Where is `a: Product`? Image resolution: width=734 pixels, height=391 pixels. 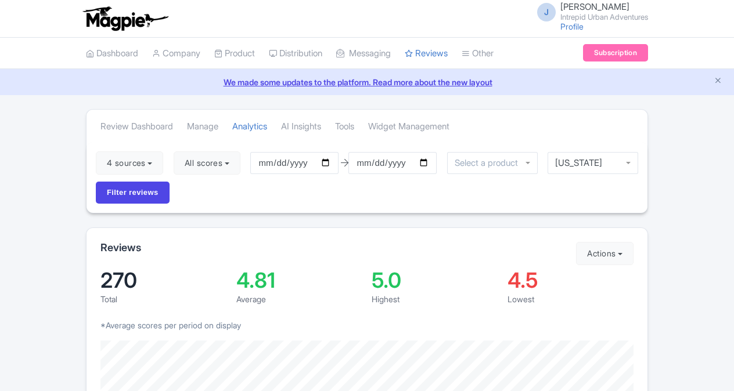
a: Product is located at coordinates (235, 53).